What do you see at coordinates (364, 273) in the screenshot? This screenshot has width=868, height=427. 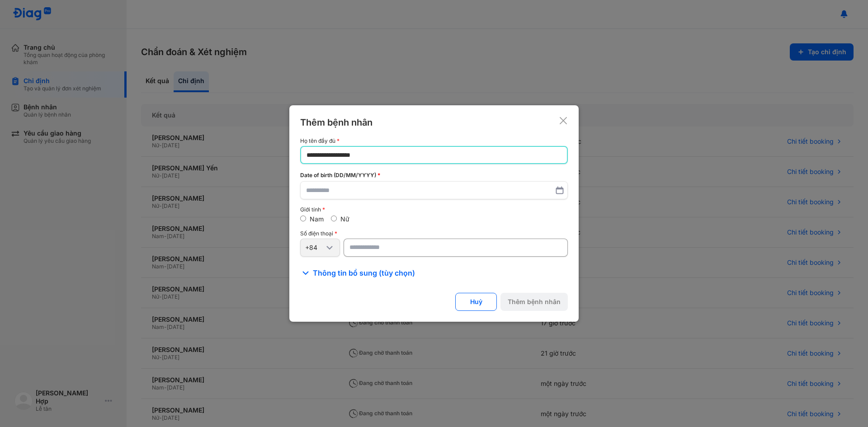 I see `span: Thông tin bổ sung (tùy chọn)` at bounding box center [364, 273].